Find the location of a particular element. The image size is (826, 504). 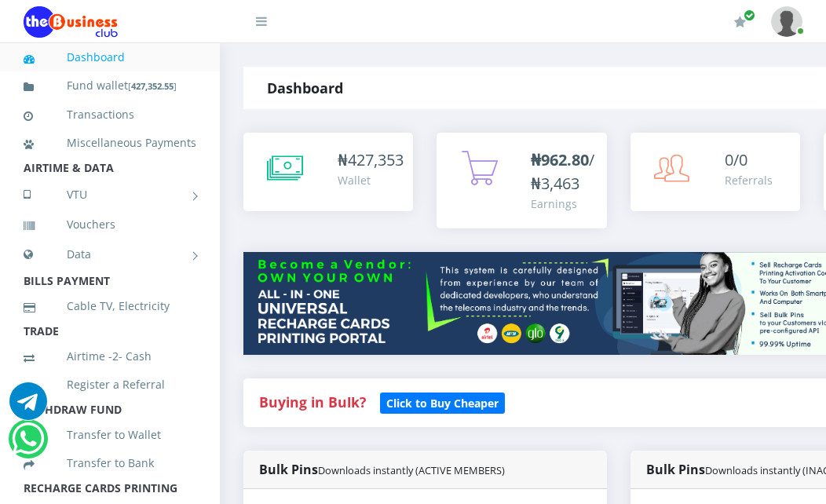

a: Miscellaneous Payments is located at coordinates (110, 142).